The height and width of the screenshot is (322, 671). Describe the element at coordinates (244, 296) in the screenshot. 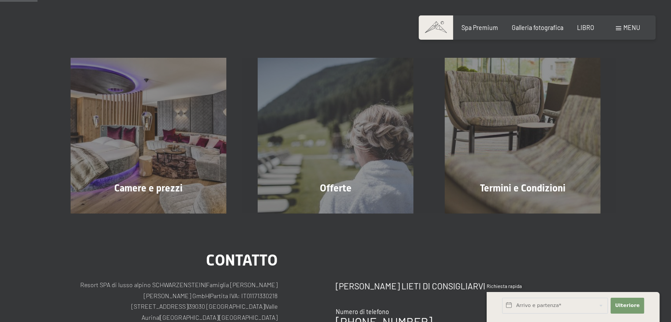

I see `font: Partita IVA: IT01171330218` at that location.